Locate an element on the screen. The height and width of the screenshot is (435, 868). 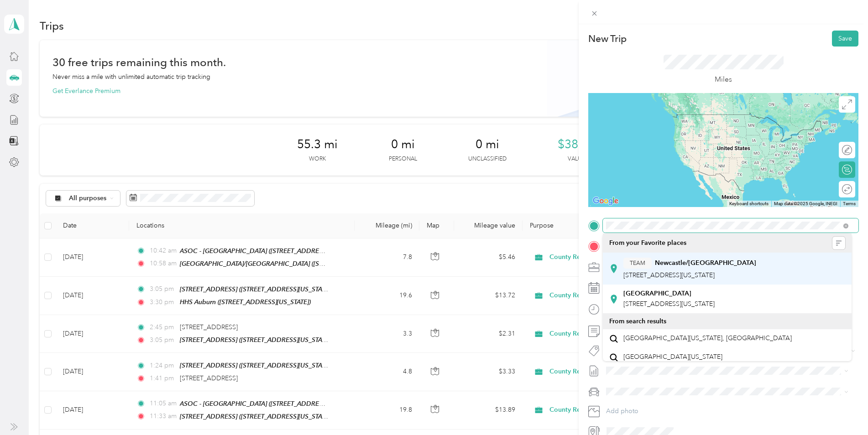
p: New Trip is located at coordinates (607, 39).